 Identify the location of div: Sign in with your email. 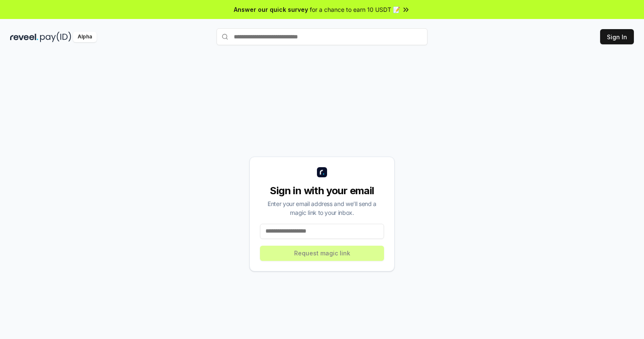
(322, 191).